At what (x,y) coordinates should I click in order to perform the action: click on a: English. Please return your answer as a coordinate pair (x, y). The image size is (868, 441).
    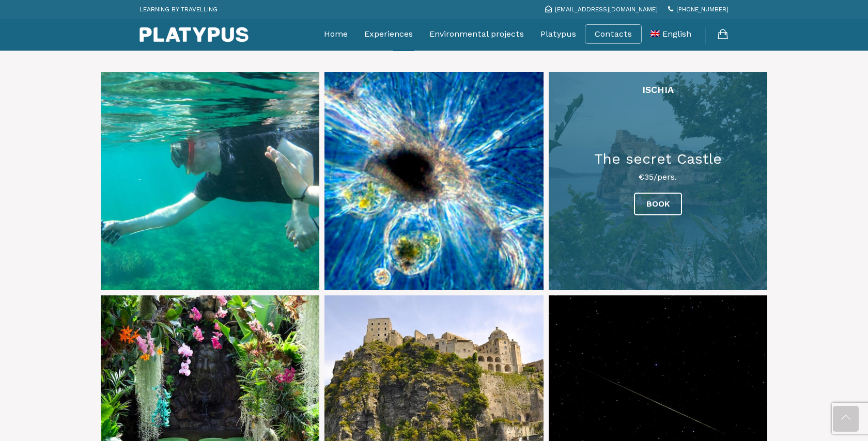
    Looking at the image, I should click on (671, 34).